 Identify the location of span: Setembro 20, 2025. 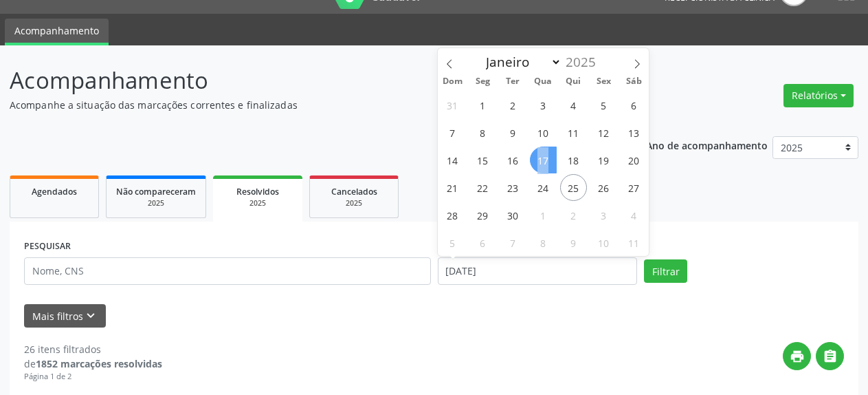
(634, 160).